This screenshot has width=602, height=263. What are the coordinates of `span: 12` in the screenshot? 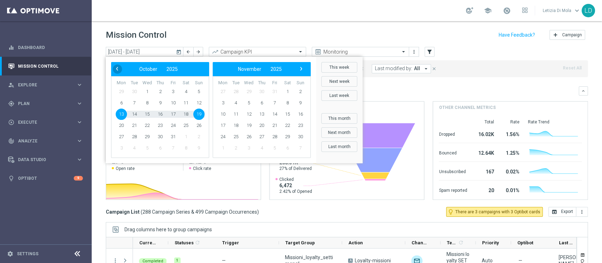 It's located at (199, 103).